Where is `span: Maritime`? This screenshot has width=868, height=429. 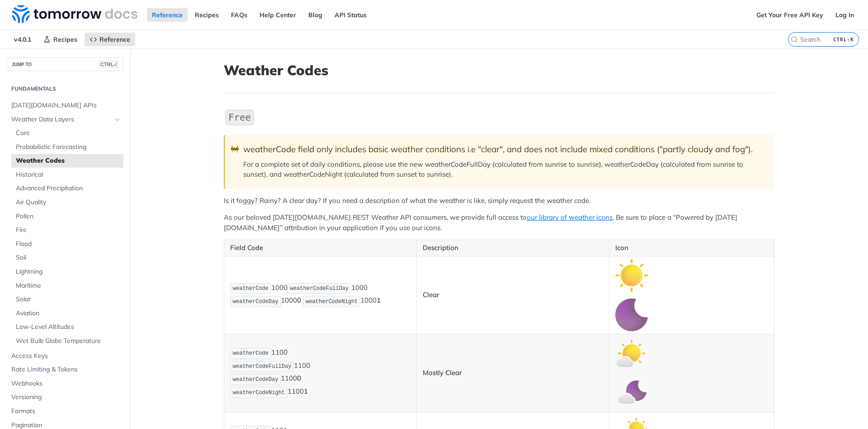
span: Maritime is located at coordinates (68, 286).